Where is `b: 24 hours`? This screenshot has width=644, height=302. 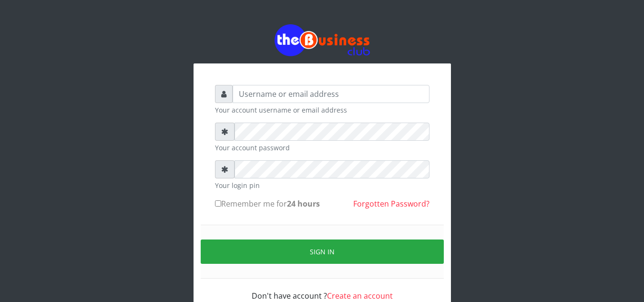
b: 24 hours is located at coordinates (303, 203).